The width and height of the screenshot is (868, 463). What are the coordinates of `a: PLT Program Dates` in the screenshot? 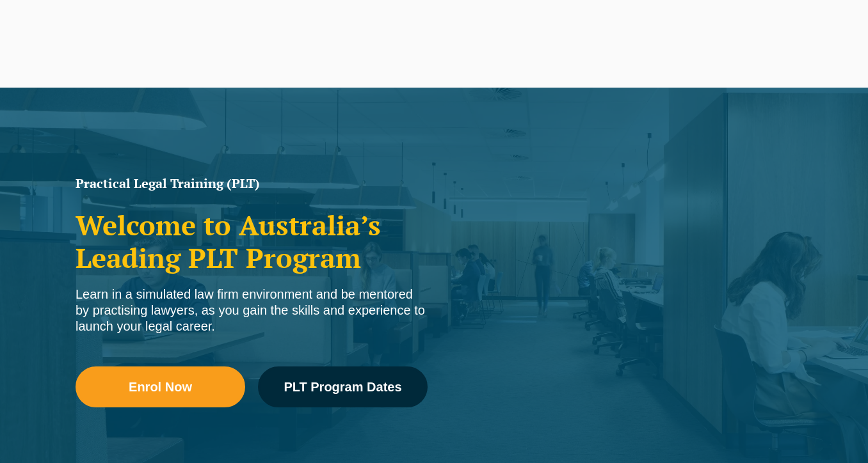 It's located at (342, 387).